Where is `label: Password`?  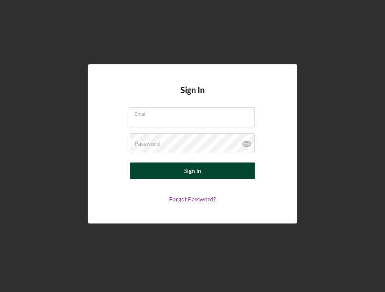 label: Password is located at coordinates (147, 143).